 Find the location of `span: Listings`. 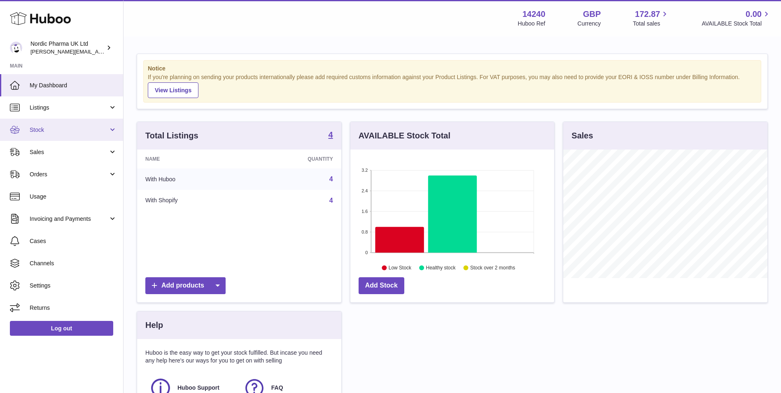

span: Listings is located at coordinates (69, 107).